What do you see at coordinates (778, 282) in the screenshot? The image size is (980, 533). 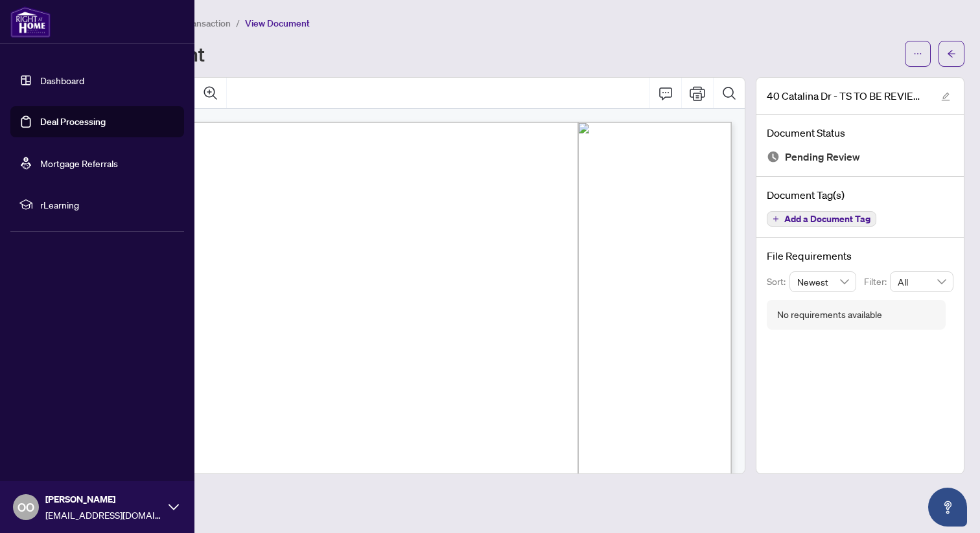 I see `p: Sort:` at bounding box center [778, 282].